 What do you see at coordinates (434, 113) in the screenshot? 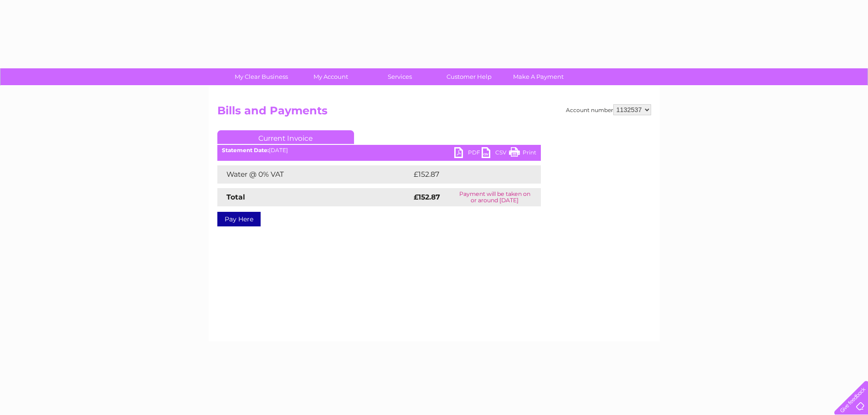
I see `h2: Bills and Payments` at bounding box center [434, 113].